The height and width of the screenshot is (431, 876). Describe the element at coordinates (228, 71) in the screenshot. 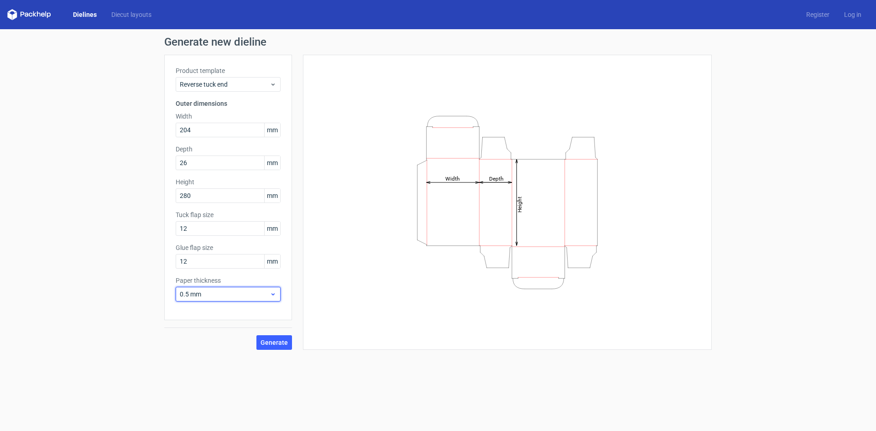

I see `label: Product template` at that location.